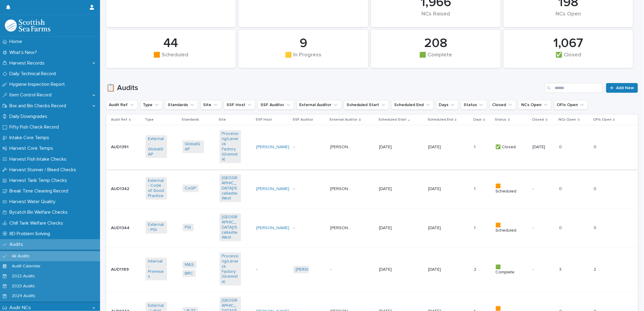 Image resolution: width=644 pixels, height=311 pixels. What do you see at coordinates (120, 269) in the screenshot?
I see `p: AUD1189` at bounding box center [120, 269].